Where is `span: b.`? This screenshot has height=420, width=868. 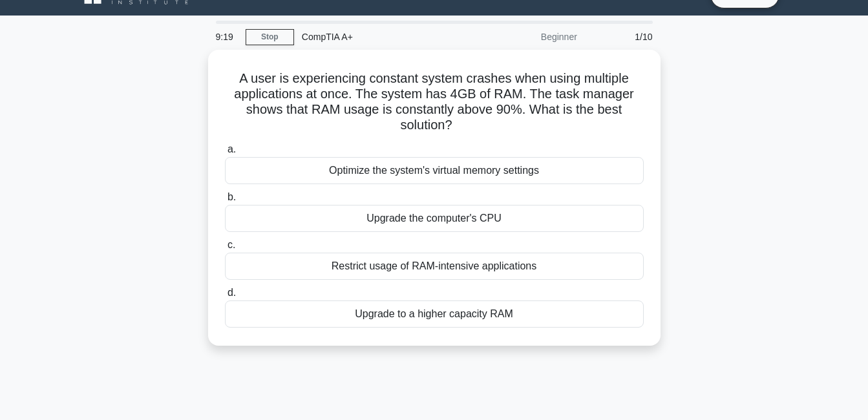 span: b. is located at coordinates (232, 196).